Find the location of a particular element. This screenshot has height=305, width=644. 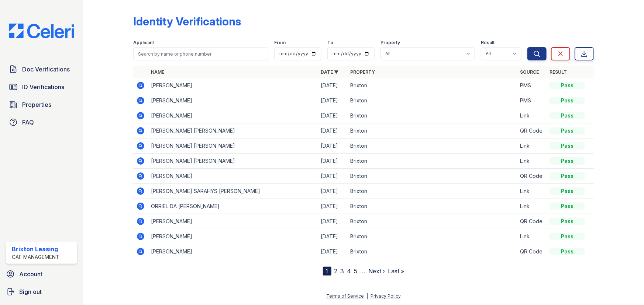

a: 3 is located at coordinates (342, 271).